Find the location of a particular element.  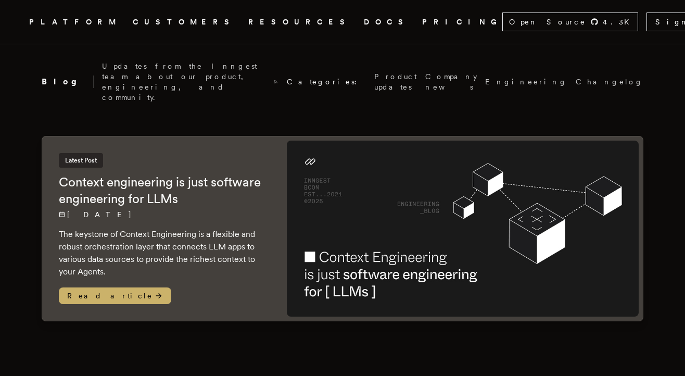

a: Company news is located at coordinates (451, 82).